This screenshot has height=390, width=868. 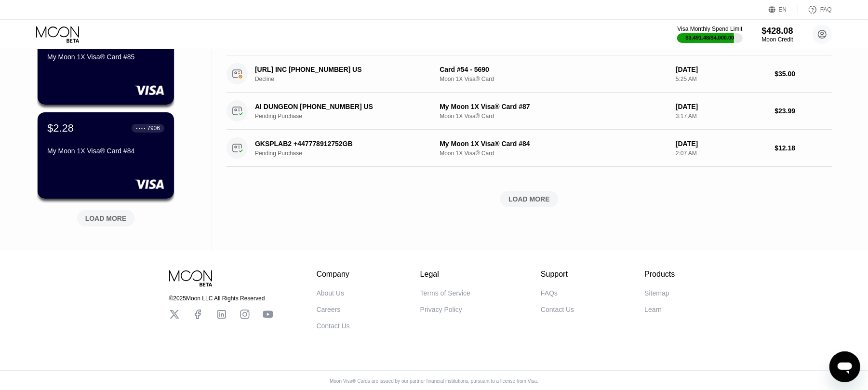 I want to click on div: Legal, so click(x=445, y=275).